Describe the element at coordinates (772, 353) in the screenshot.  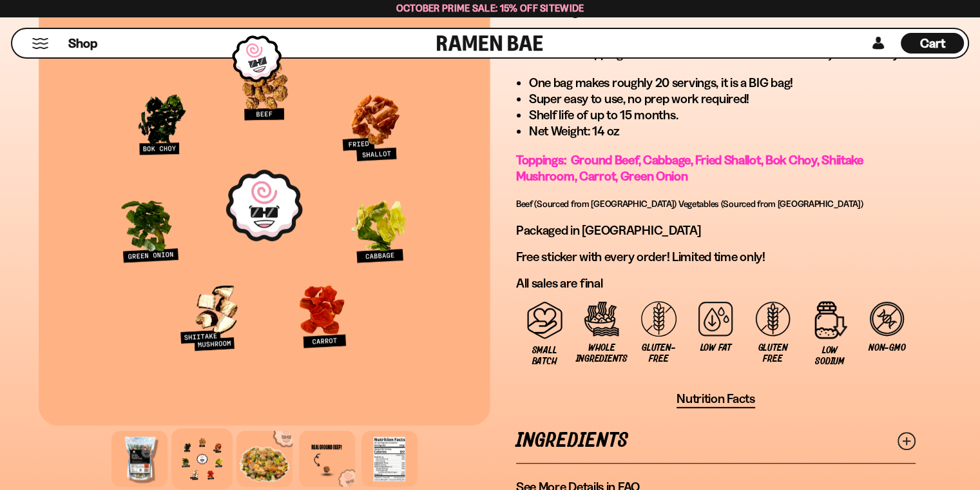
I see `span: Gluten Free` at that location.